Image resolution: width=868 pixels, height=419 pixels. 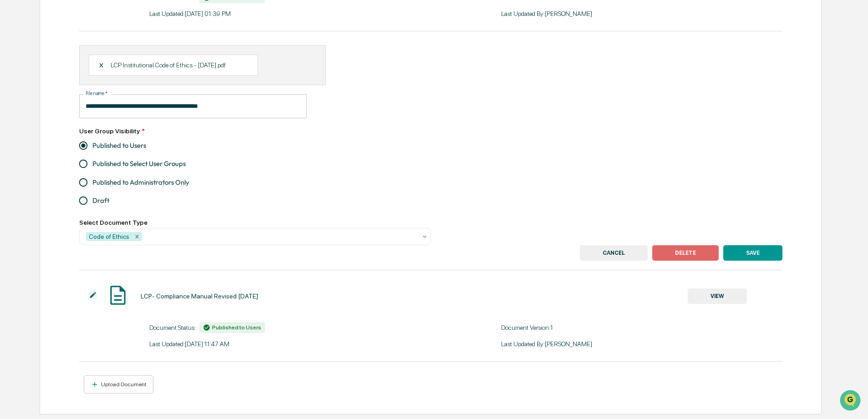 I want to click on div: Past conversations, so click(x=35, y=104).